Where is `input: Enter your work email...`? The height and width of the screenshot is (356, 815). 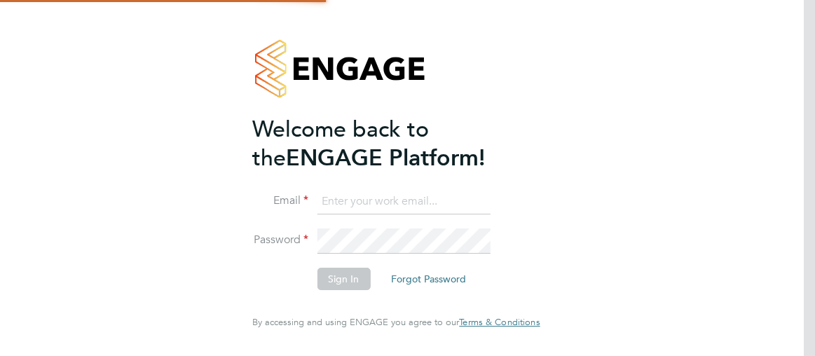
input: Enter your work email... is located at coordinates (403, 202).